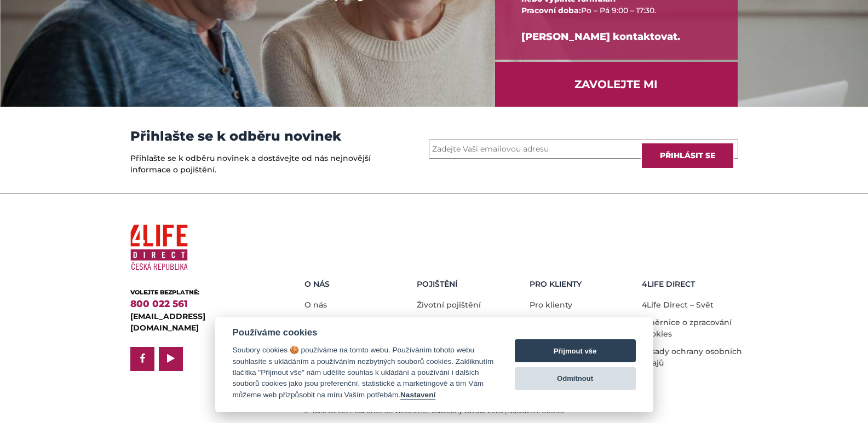  I want to click on a: Zásady ochrany osobních údajů, so click(691, 357).